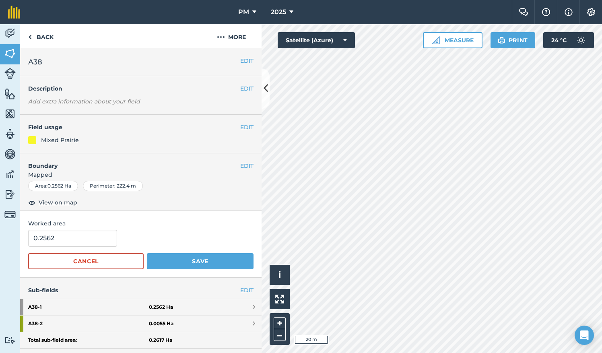  I want to click on h4: Sub-fields, so click(141, 290).